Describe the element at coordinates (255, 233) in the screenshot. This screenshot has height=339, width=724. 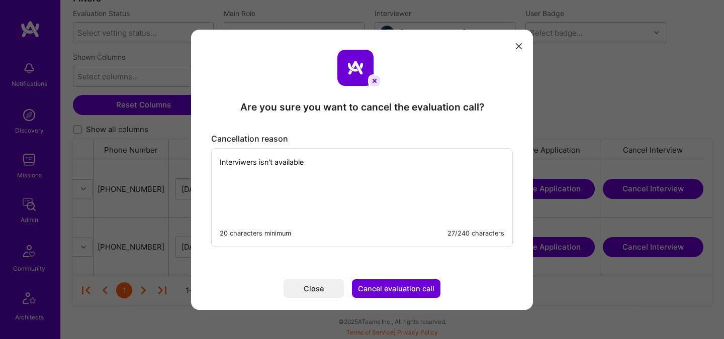
I see `div: 20 characters minimum` at that location.